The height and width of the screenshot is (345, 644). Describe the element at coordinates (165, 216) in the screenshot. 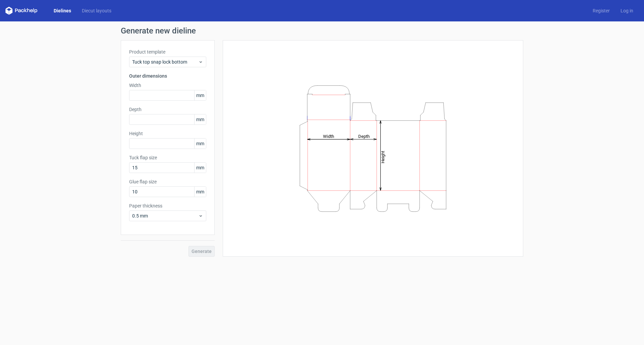

I see `span: 0.5 mm` at that location.